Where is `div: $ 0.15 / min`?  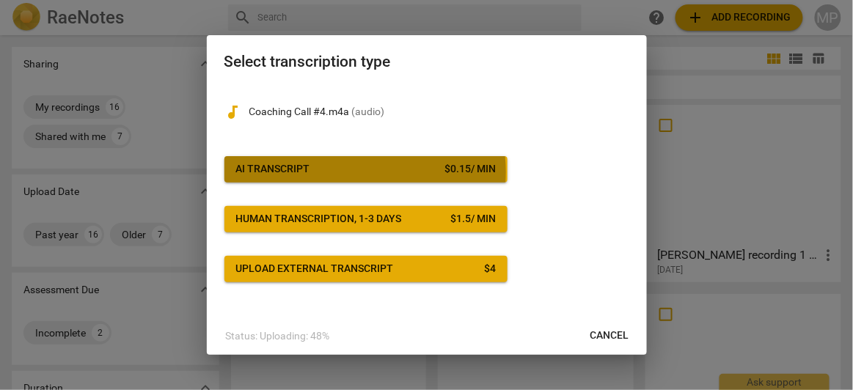
div: $ 0.15 / min is located at coordinates (470, 169).